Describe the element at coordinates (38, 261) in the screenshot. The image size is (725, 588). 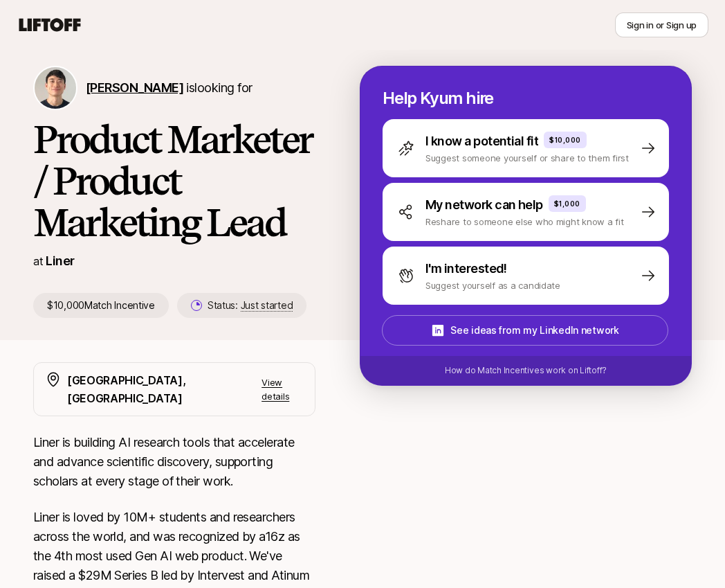
I see `p: at` at that location.